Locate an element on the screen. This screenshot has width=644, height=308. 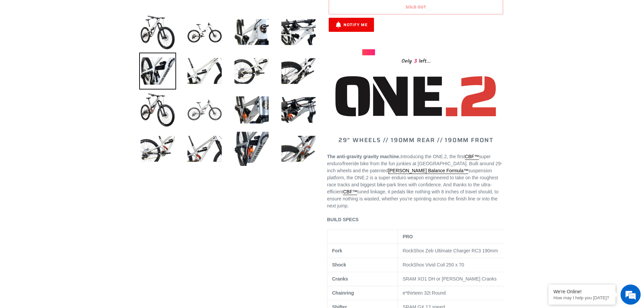
div: Minimize live chat window is located at coordinates (118, 12).